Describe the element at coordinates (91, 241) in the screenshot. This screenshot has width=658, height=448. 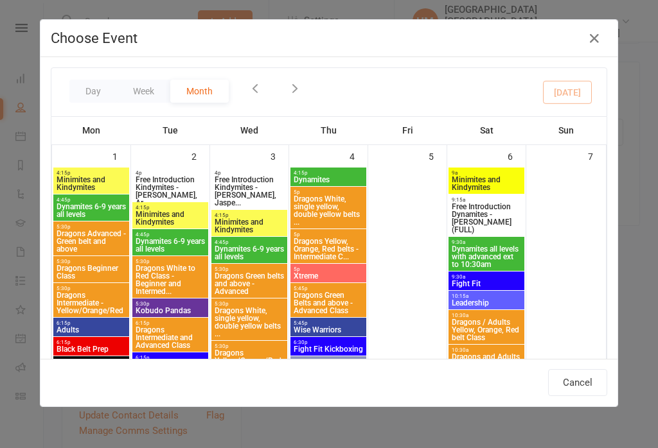
I see `span: Dragons Advanced - Green belt and above` at that location.